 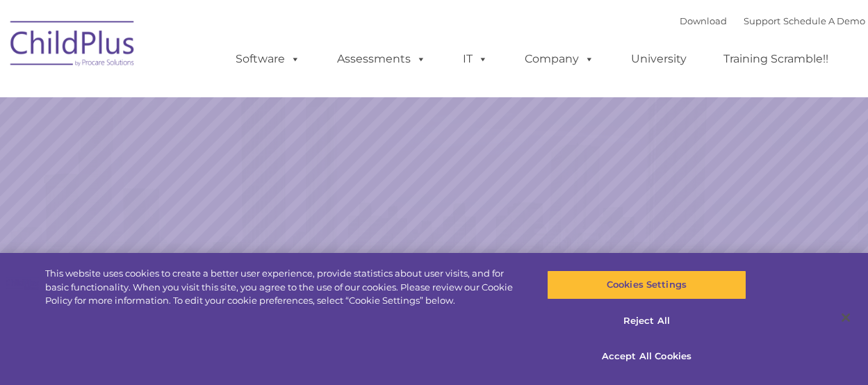 I want to click on img: ChildPlus by Procare Solutions, so click(x=73, y=46).